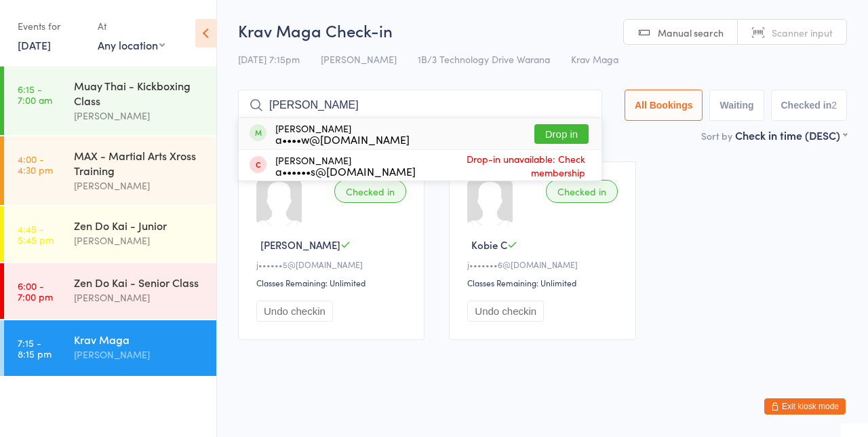 Image resolution: width=868 pixels, height=437 pixels. I want to click on div: Muay Thai - Kickboxing Class, so click(139, 93).